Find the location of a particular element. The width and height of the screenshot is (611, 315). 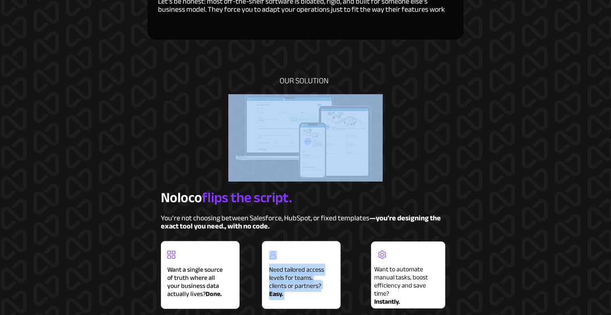

span: Done. is located at coordinates (214, 294).